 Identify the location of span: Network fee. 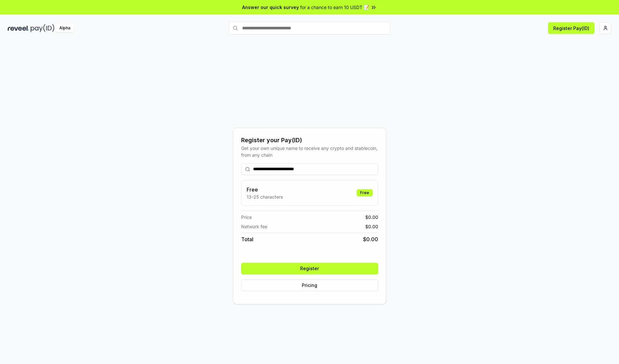
(254, 226).